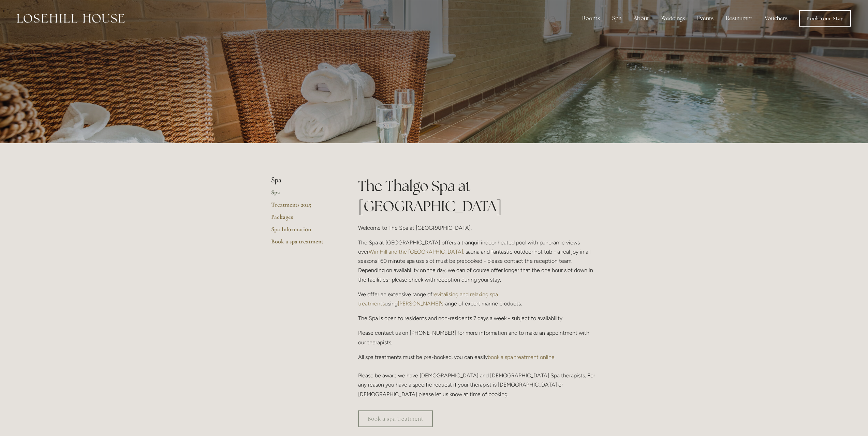 The image size is (868, 436). I want to click on p: The Spa is open to residents and non-residents 7 days a week - subject to availability., so click(477, 318).